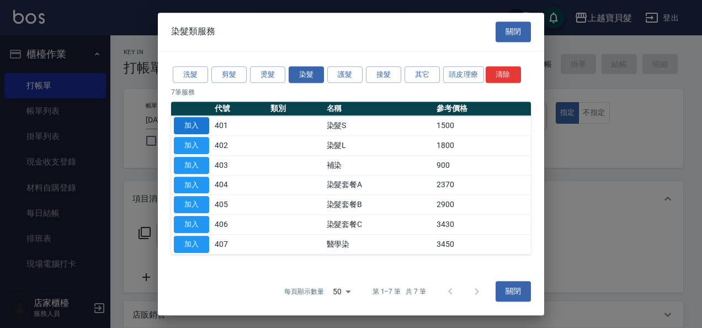  I want to click on td: 401, so click(240, 126).